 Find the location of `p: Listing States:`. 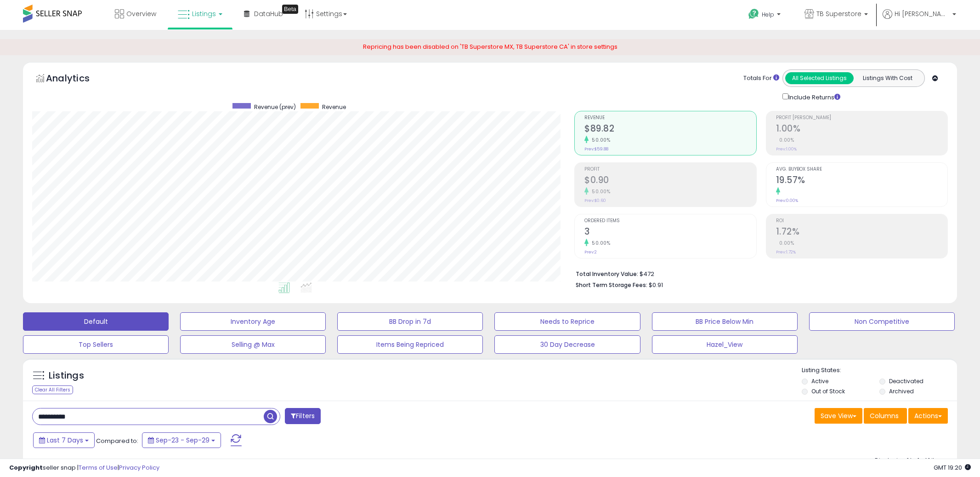

p: Listing States: is located at coordinates (880, 370).